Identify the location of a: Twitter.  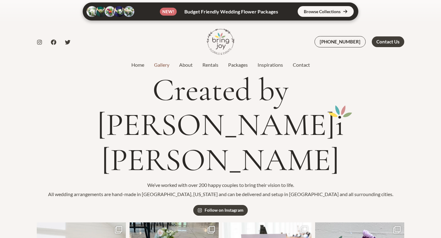
(68, 42).